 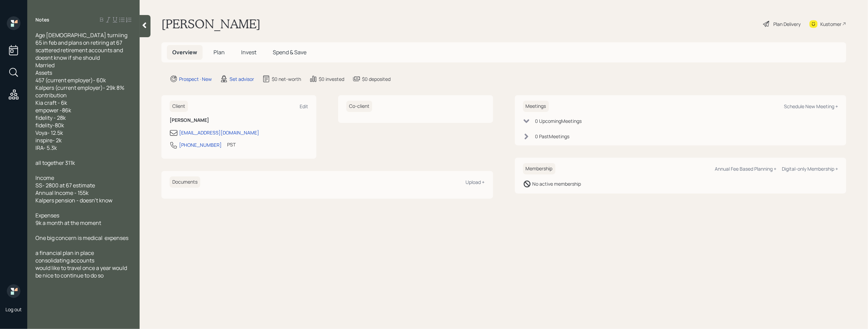 I want to click on span: consolidating accounts, so click(x=65, y=260).